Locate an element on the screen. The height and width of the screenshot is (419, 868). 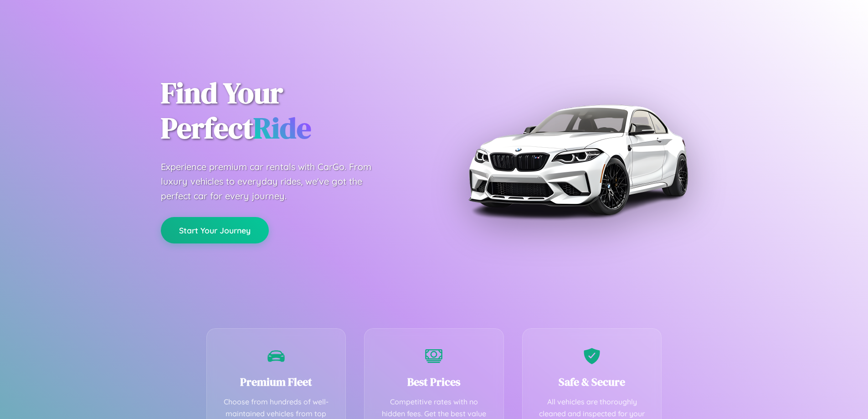
h1: Find Your Perfect is located at coordinates (290, 111).